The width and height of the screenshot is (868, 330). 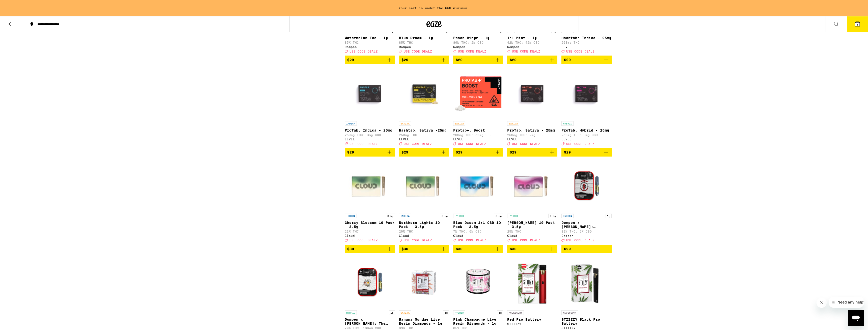 What do you see at coordinates (370, 225) in the screenshot?
I see `p: Cherry Blossom 10-Pack - 3.5g` at bounding box center [370, 225].